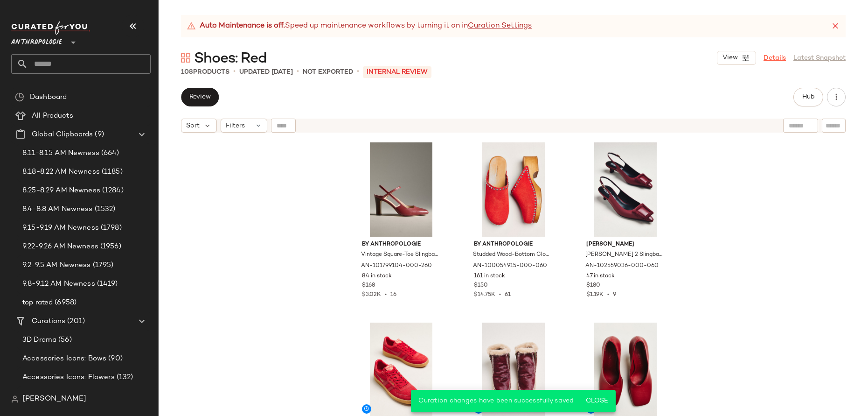  I want to click on span: 8.18-8.22 AM Newness, so click(61, 172).